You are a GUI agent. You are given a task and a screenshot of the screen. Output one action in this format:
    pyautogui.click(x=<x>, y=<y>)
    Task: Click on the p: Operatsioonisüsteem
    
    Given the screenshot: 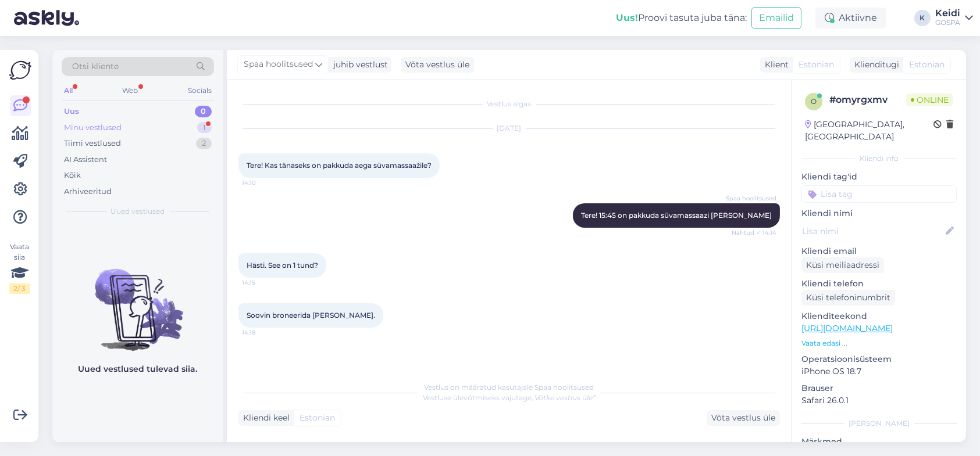 What is the action you would take?
    pyautogui.click(x=878, y=359)
    